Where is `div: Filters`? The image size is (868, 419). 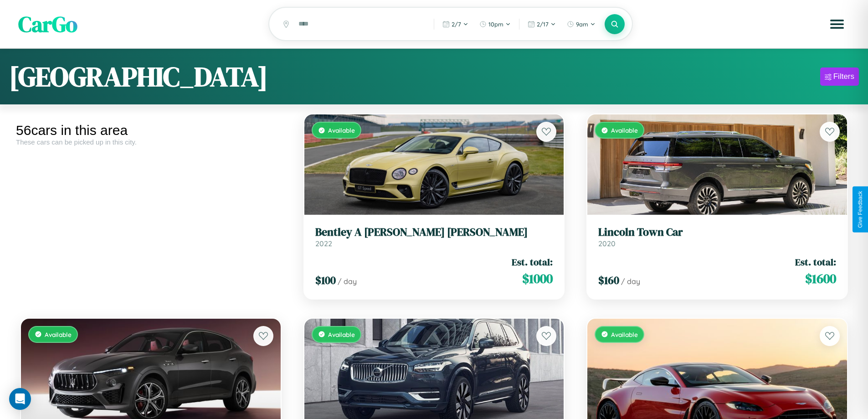 div: Filters is located at coordinates (844, 77).